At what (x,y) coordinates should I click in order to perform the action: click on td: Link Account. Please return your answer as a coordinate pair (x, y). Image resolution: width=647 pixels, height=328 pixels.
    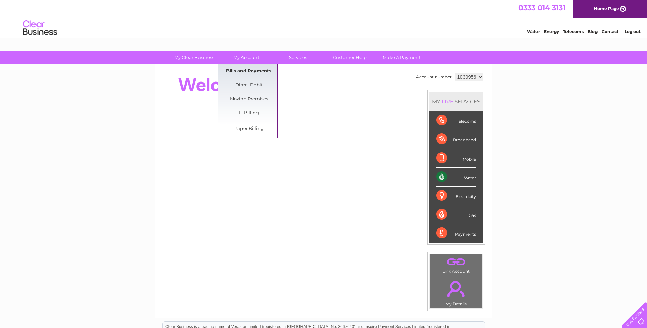
    Looking at the image, I should click on (456, 265).